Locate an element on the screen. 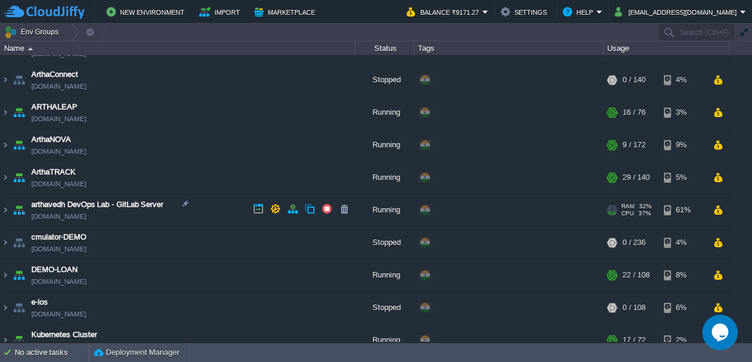  a: DEMO-LOAN is located at coordinates (54, 270).